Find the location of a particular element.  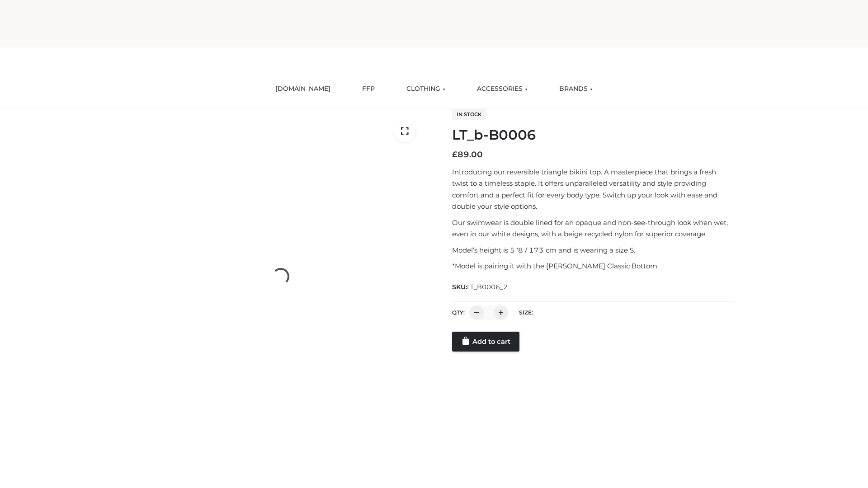

p: Model’s height is 5 ‘8 / 173 cm and is wearing a size S. is located at coordinates (593, 250).